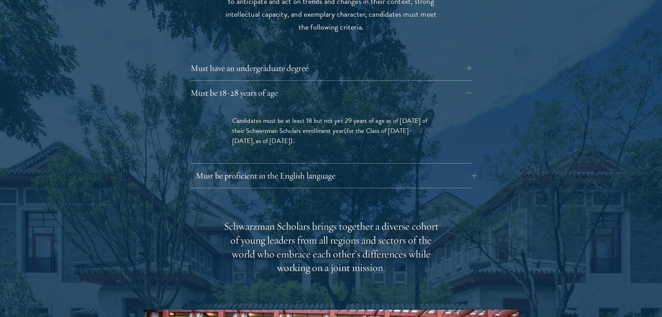 Image resolution: width=662 pixels, height=317 pixels. I want to click on button: Must be 18-28 years of age, so click(331, 93).